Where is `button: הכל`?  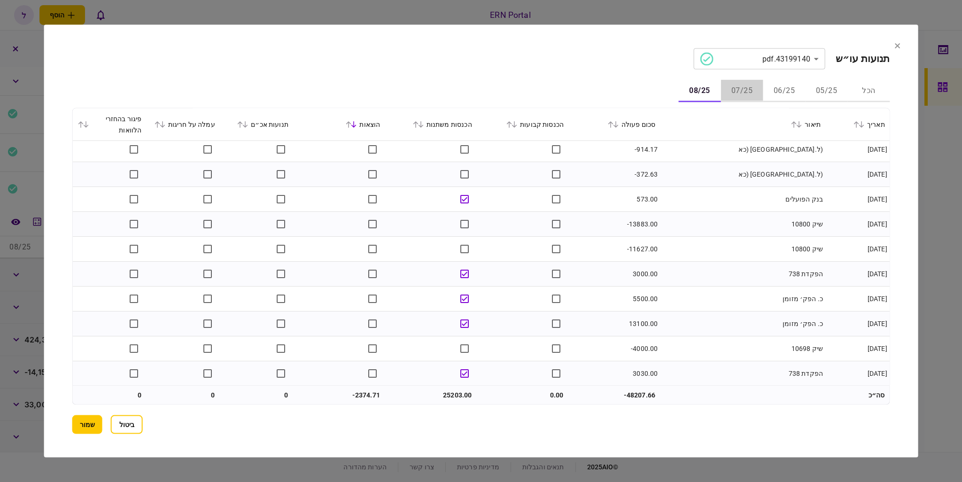 button: הכל is located at coordinates (868, 91).